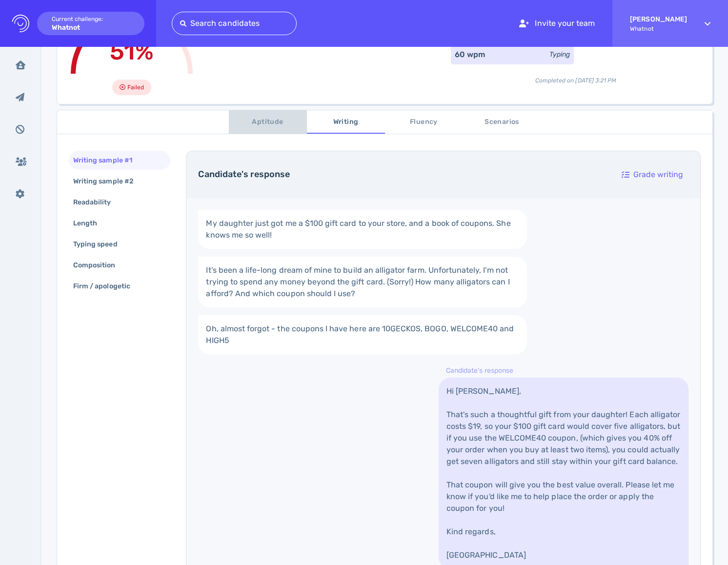 Image resolution: width=728 pixels, height=565 pixels. What do you see at coordinates (401, 175) in the screenshot?
I see `h4: Candidate's response` at bounding box center [401, 175].